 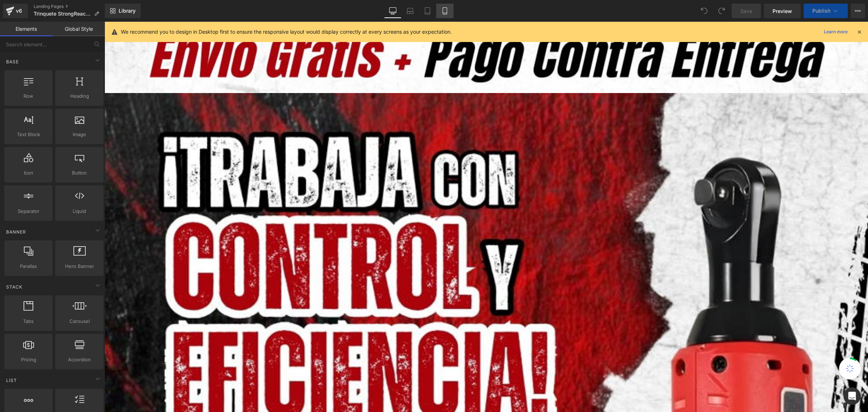 I want to click on span: Accordion, so click(x=79, y=359).